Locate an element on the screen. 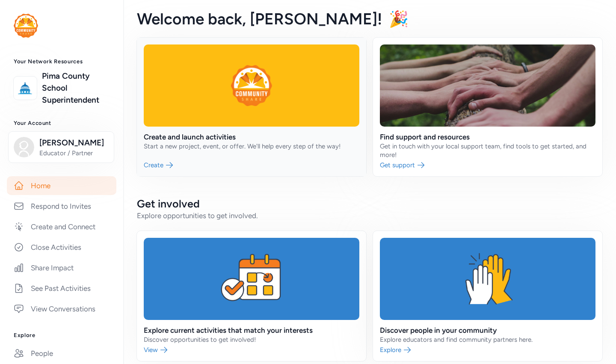  a: Close Activities is located at coordinates (62, 247).